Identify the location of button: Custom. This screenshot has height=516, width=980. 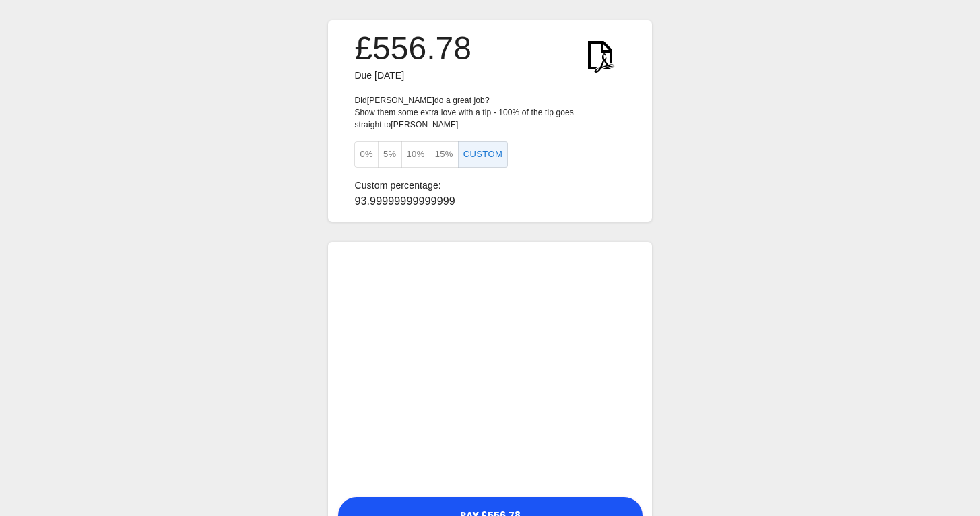
(483, 154).